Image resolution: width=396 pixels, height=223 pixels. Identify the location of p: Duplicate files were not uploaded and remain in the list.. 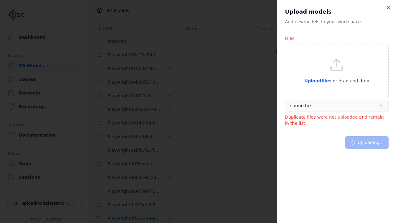
(337, 120).